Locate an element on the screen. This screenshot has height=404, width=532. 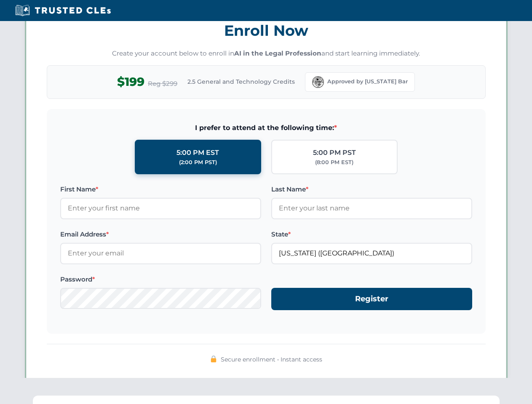
strong: AI in the Legal Profession is located at coordinates (278, 53).